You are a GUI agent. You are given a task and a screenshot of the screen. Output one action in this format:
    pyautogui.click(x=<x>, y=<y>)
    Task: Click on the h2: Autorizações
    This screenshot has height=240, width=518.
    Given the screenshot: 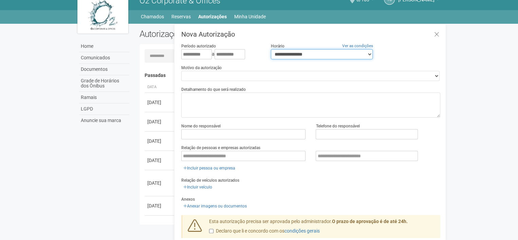 What is the action you would take?
    pyautogui.click(x=212, y=34)
    